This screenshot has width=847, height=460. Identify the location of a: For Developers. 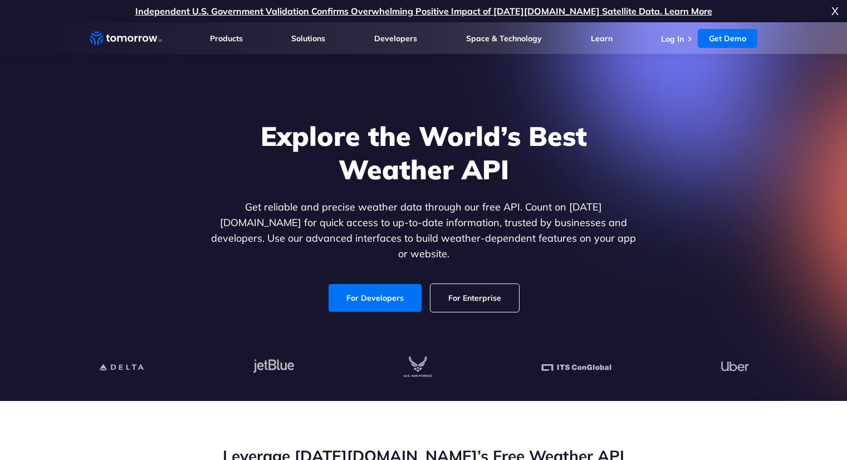
(375, 298).